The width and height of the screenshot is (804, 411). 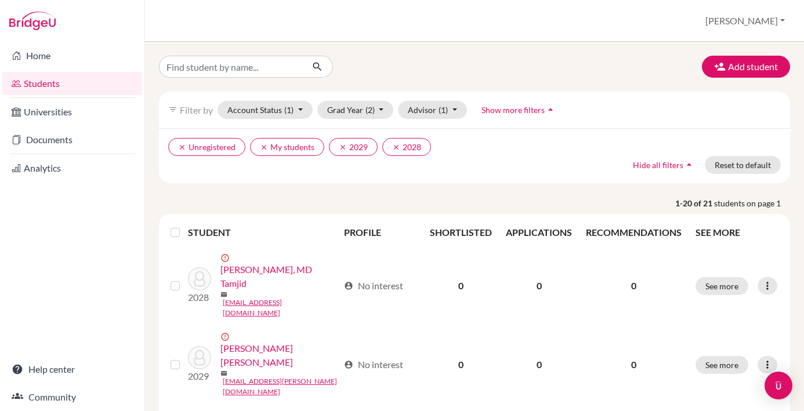 I want to click on th: RECOMMENDATIONS, so click(x=634, y=233).